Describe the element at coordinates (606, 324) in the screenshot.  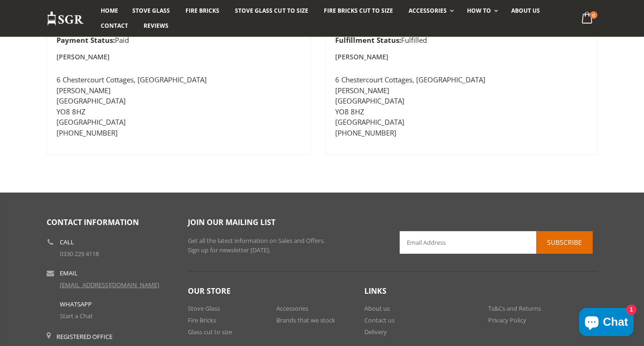
I see `inbox-online-store-chat: Shopify online store chat` at that location.